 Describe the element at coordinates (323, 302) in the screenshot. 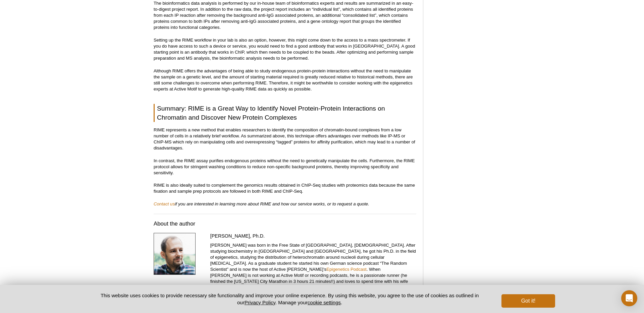

I see `button: cookie settings` at that location.